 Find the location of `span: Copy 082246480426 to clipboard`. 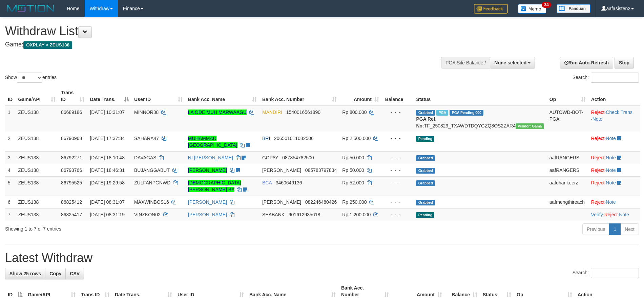

span: Copy 082246480426 to clipboard is located at coordinates (321, 202).